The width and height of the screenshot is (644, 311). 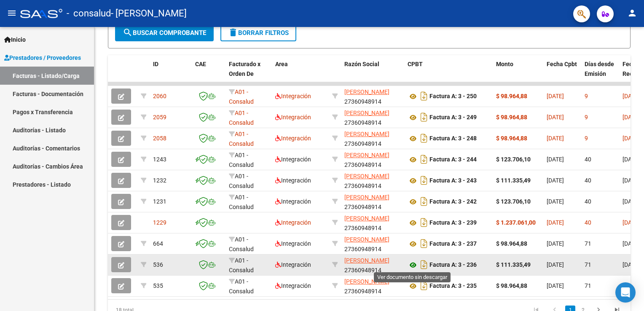 What do you see at coordinates (626, 293) in the screenshot?
I see `div: Open Intercom Messenger` at bounding box center [626, 293].